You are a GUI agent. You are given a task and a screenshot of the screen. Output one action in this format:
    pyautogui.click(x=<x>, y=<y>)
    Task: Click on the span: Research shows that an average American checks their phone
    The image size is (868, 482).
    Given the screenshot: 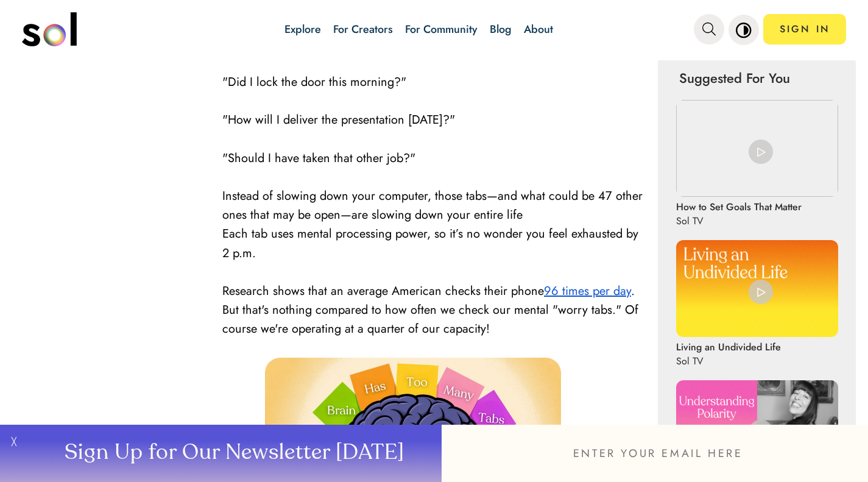 What is the action you would take?
    pyautogui.click(x=383, y=291)
    